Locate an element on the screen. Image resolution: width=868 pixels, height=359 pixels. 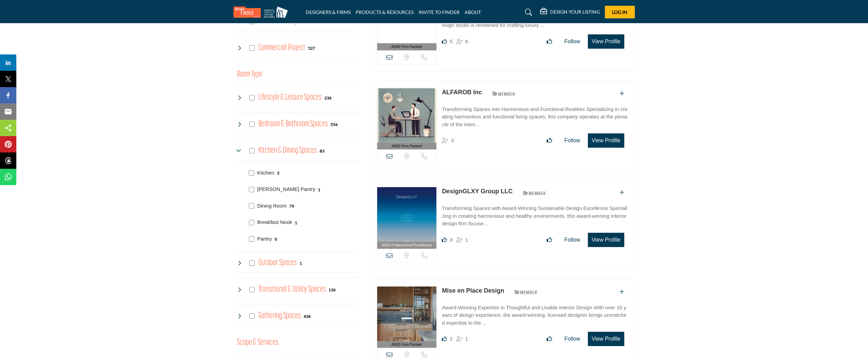
a: Mise en Place Design is located at coordinates (473, 291).